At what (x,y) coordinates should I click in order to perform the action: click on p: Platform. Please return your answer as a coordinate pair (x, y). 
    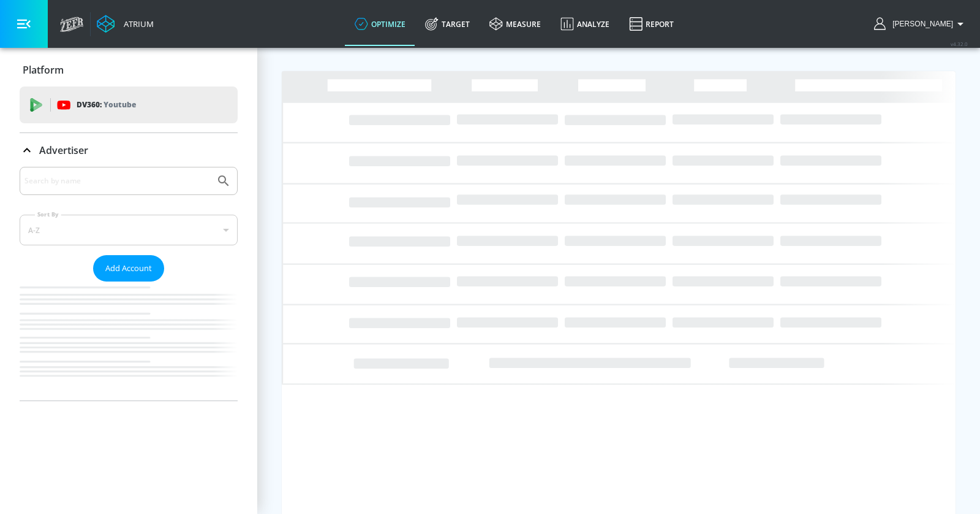
    Looking at the image, I should click on (43, 70).